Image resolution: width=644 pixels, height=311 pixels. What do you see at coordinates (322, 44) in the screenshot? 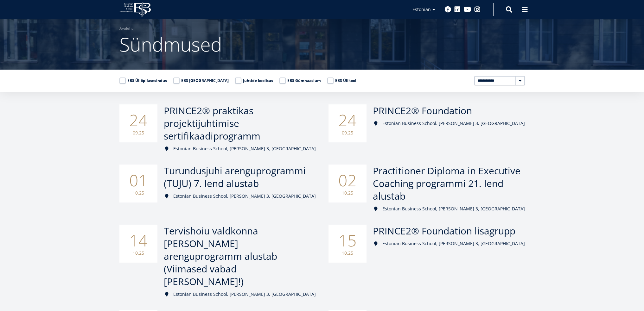
I see `h1: Sündmused` at bounding box center [322, 44].